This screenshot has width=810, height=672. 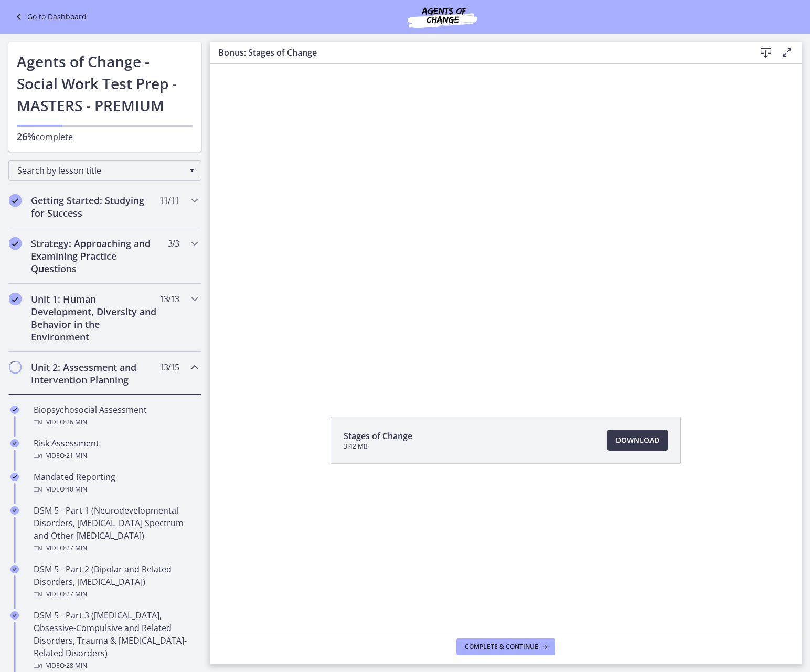 What do you see at coordinates (115, 484) in the screenshot?
I see `div: Mandated Reporting` at bounding box center [115, 484].